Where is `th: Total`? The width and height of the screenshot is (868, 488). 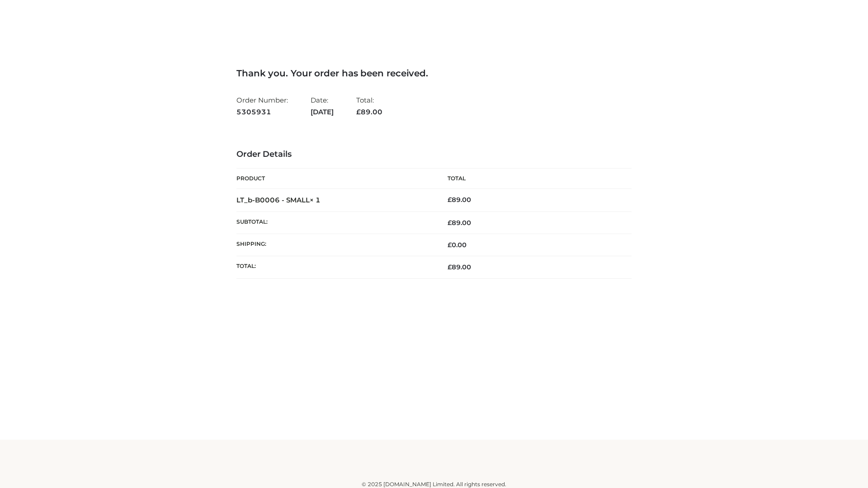 th: Total is located at coordinates (532, 179).